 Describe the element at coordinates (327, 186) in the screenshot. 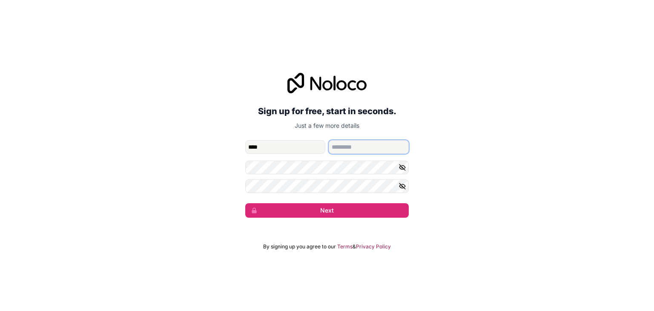

I see `input: Confirm password` at that location.